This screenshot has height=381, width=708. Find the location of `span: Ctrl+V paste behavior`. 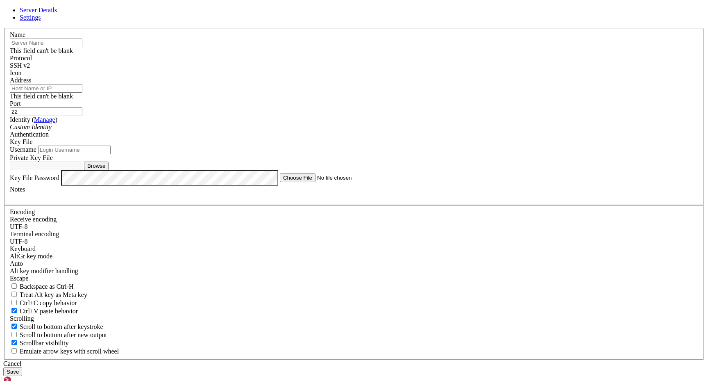

span: Ctrl+V paste behavior is located at coordinates (49, 311).